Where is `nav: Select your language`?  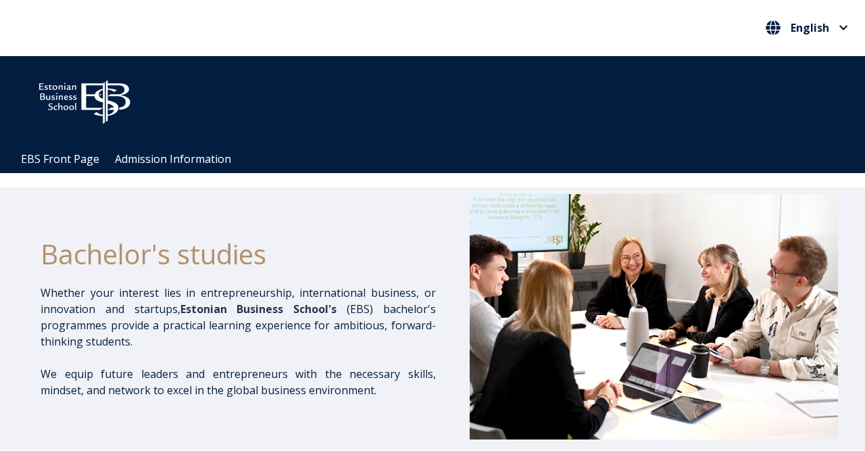 nav: Select your language is located at coordinates (807, 28).